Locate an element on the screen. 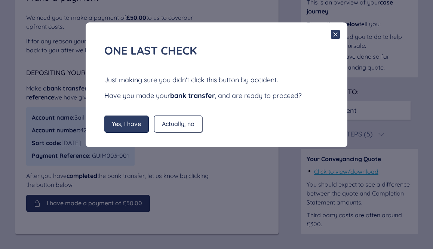 The width and height of the screenshot is (433, 249). span: Actually, no is located at coordinates (178, 124).